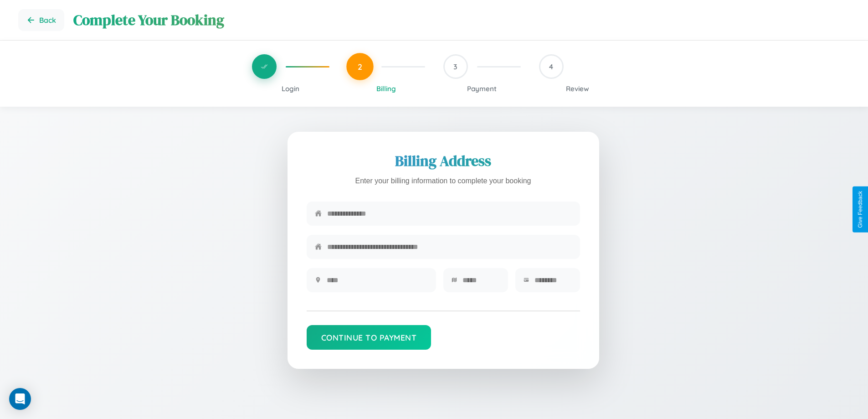  Describe the element at coordinates (369, 337) in the screenshot. I see `button: Continue to Payment` at that location.